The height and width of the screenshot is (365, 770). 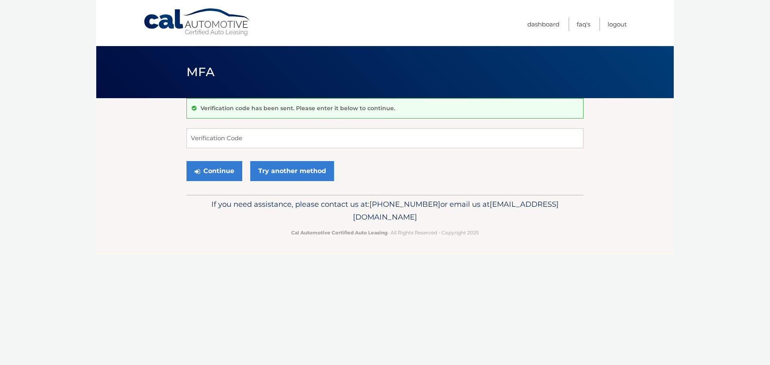 What do you see at coordinates (617, 24) in the screenshot?
I see `a: Logout` at bounding box center [617, 24].